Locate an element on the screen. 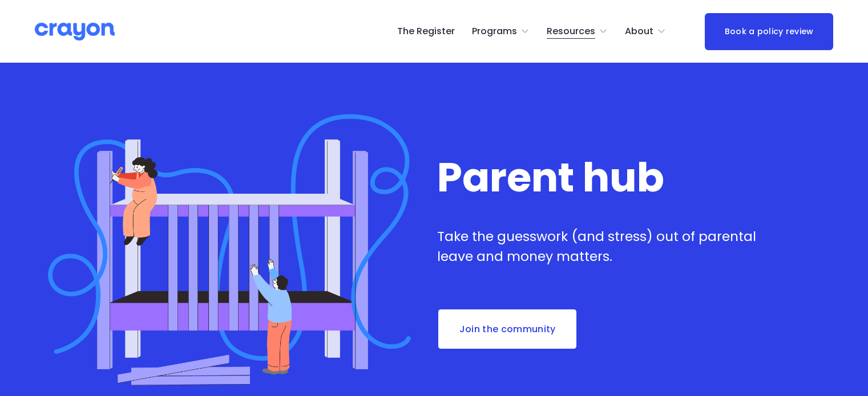  img: Crayon is located at coordinates (75, 31).